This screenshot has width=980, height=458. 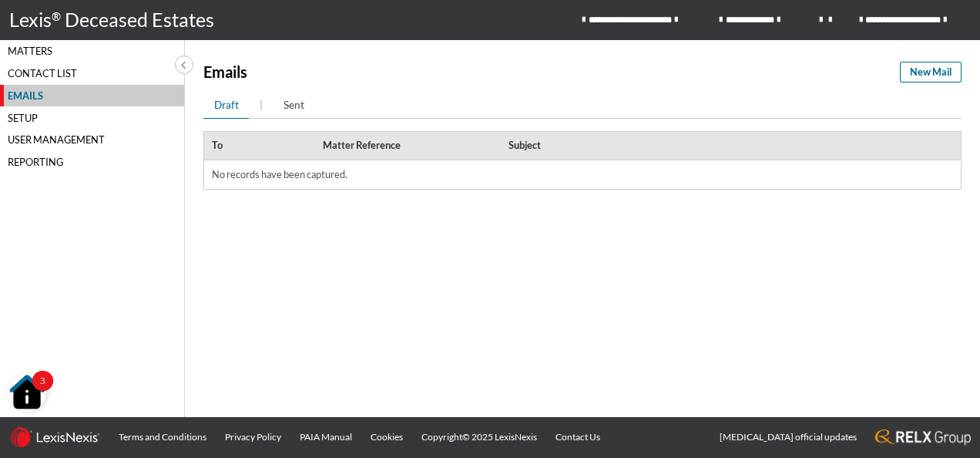 I want to click on span: Matter Reference, so click(x=404, y=145).